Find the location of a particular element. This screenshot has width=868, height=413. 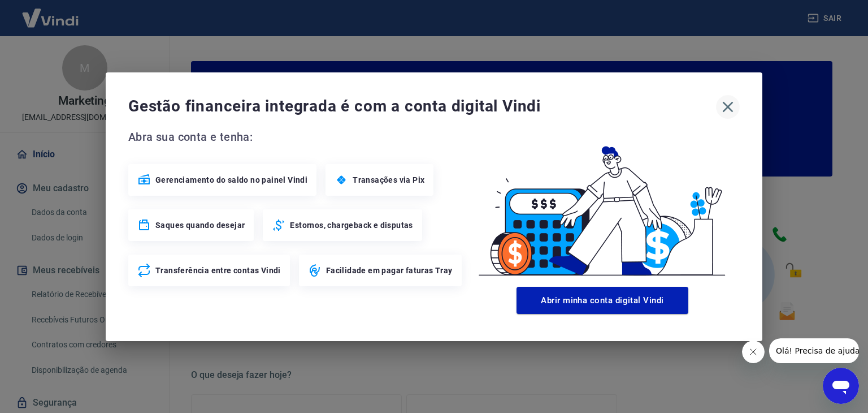

span: Estornos, chargeback e disputas is located at coordinates (351, 225).